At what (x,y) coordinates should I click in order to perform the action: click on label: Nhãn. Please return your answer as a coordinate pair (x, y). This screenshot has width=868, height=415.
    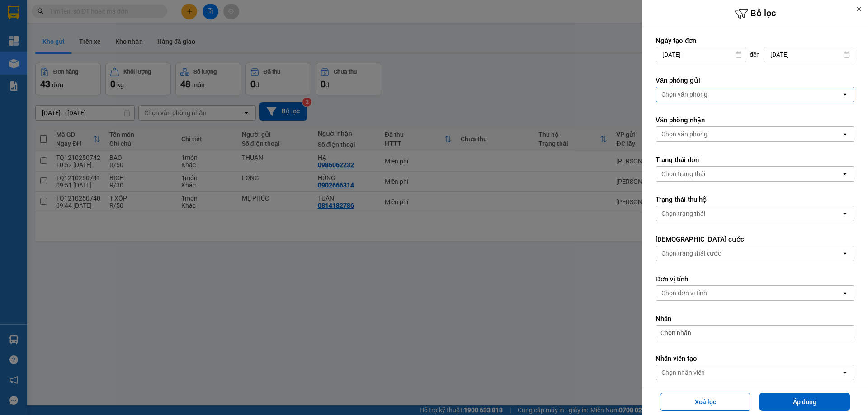
    Looking at the image, I should click on (755, 319).